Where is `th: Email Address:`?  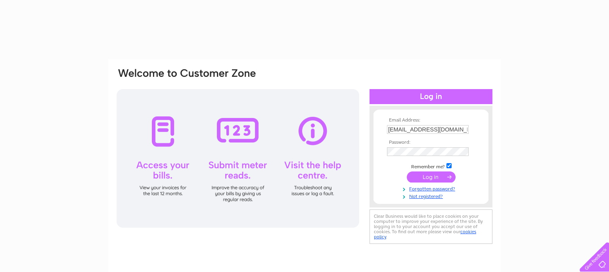 th: Email Address: is located at coordinates (431, 120).